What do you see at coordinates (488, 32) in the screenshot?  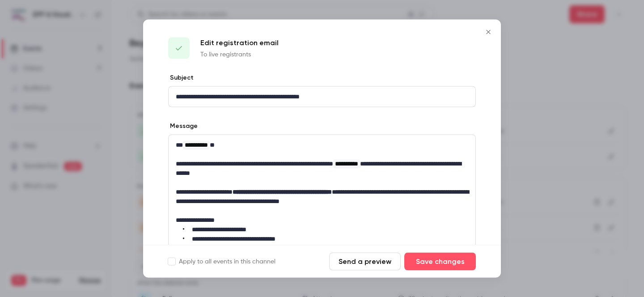 I see `button: Close` at bounding box center [488, 32].